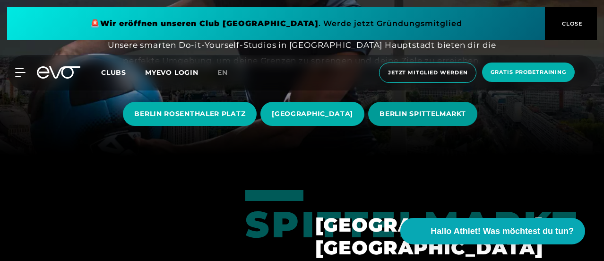  I want to click on a: en, so click(228, 72).